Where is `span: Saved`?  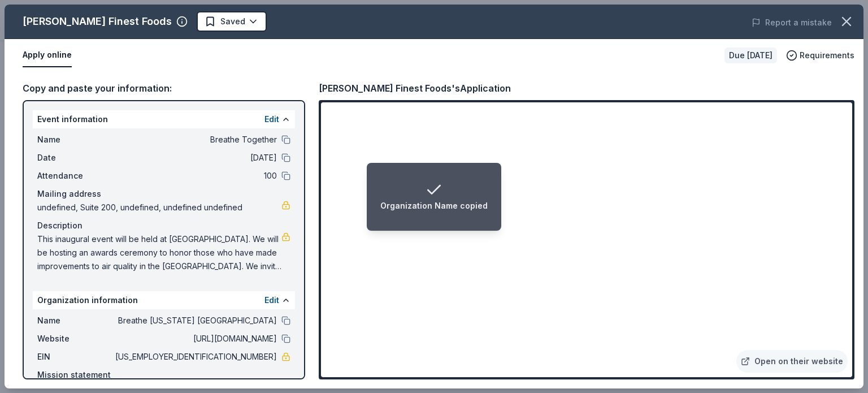
span: Saved is located at coordinates (233, 22).